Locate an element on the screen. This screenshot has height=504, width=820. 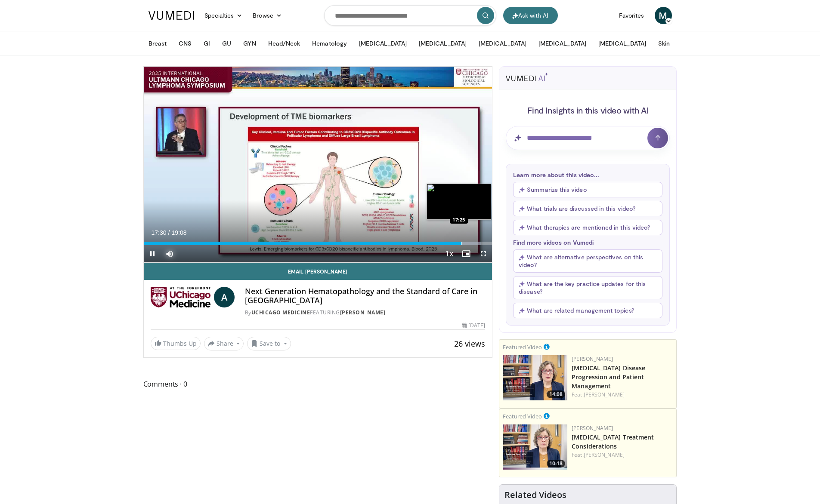
img: d7796b1d-c0df-4f7a-8dd1-eda97e137c7b.png.150x105_q85_crop-smart_upscale.png is located at coordinates (535, 446).